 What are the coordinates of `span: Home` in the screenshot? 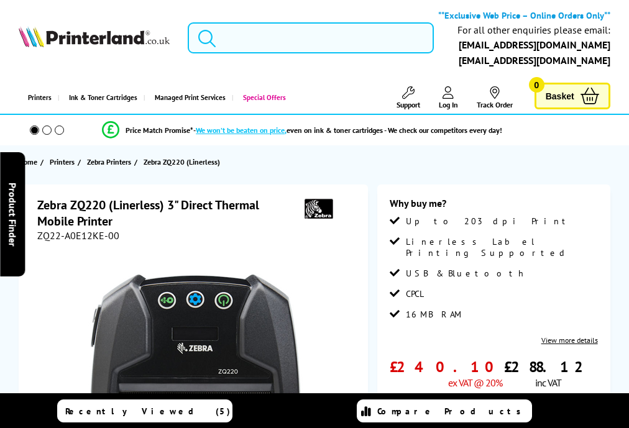 It's located at (28, 162).